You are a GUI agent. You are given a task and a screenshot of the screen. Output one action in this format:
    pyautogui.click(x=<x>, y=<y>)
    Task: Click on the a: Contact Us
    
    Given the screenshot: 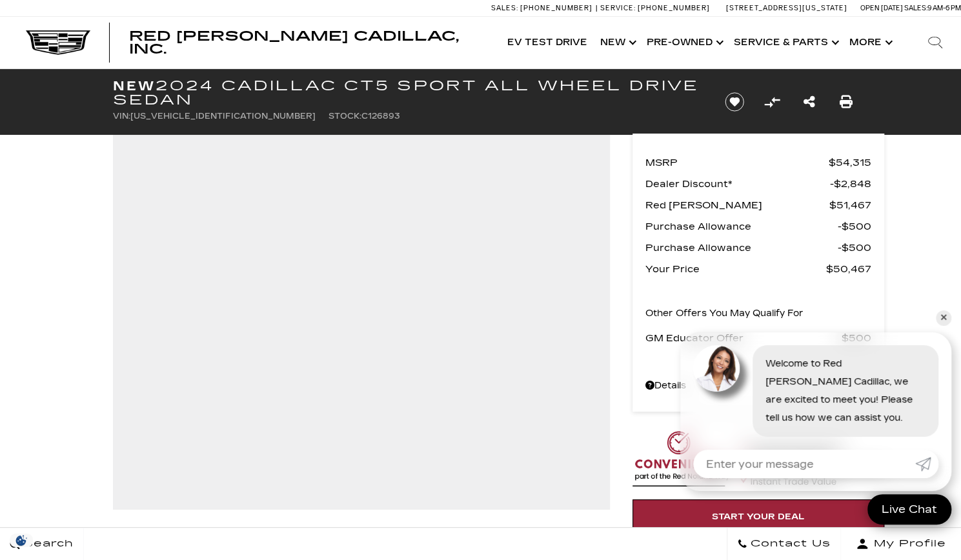 What is the action you would take?
    pyautogui.click(x=783, y=544)
    